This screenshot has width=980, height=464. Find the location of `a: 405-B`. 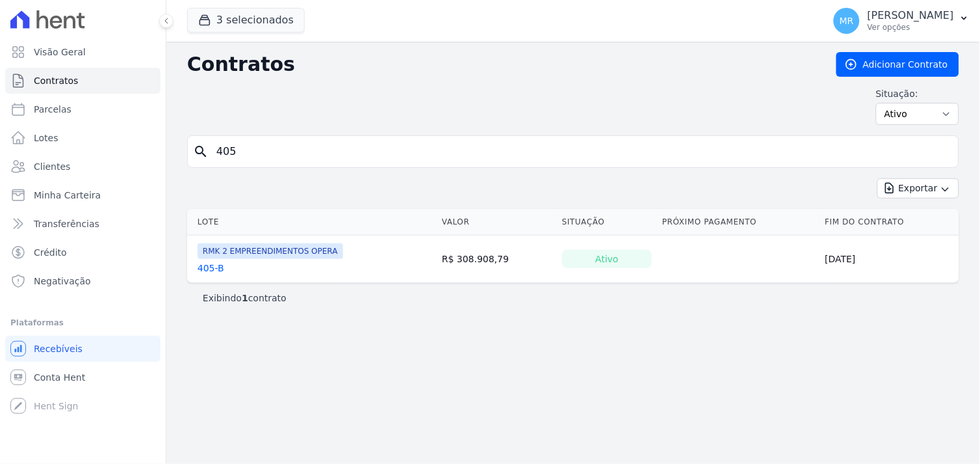

a: 405-B is located at coordinates (211, 268).